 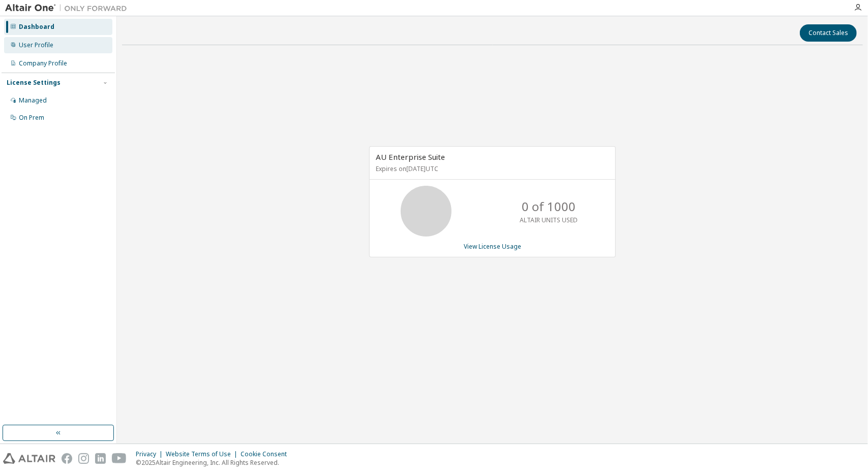 I want to click on div: License Settings, so click(x=33, y=83).